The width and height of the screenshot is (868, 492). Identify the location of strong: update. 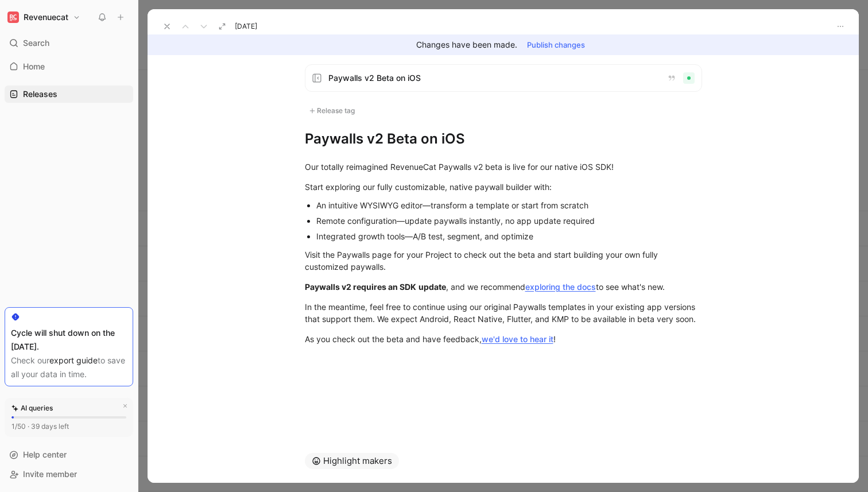
(432, 286).